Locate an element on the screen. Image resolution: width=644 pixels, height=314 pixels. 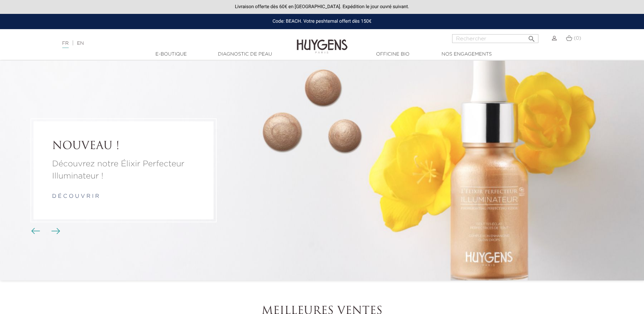
a: EN is located at coordinates (80, 43).